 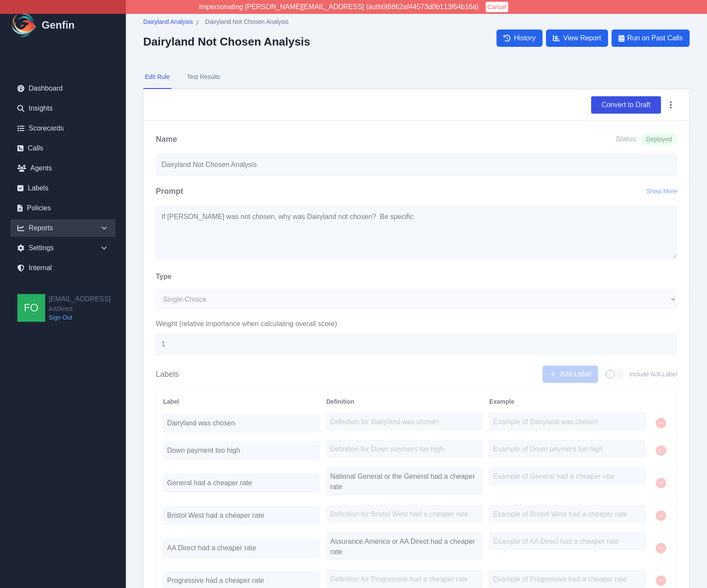 What do you see at coordinates (626, 139) in the screenshot?
I see `span: Status:` at bounding box center [626, 139].